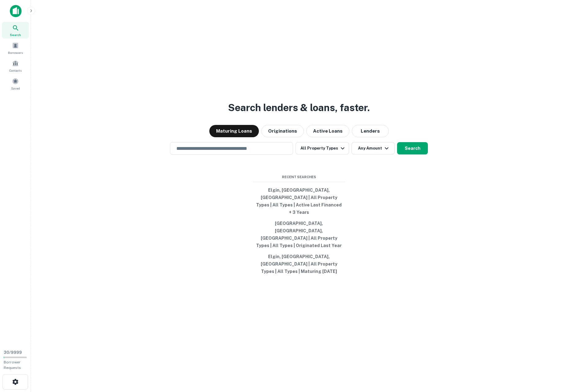  I want to click on button: Maturing Loans, so click(234, 131).